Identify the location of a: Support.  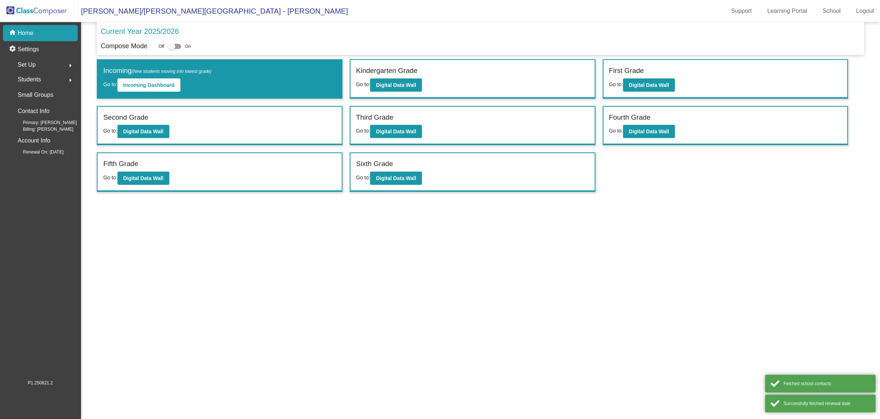
(741, 11).